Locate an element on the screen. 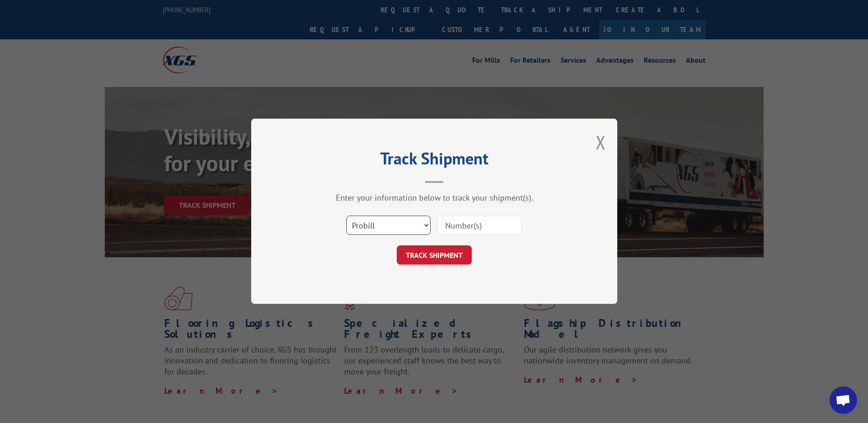 This screenshot has width=868, height=423. div: Open chat is located at coordinates (843, 400).